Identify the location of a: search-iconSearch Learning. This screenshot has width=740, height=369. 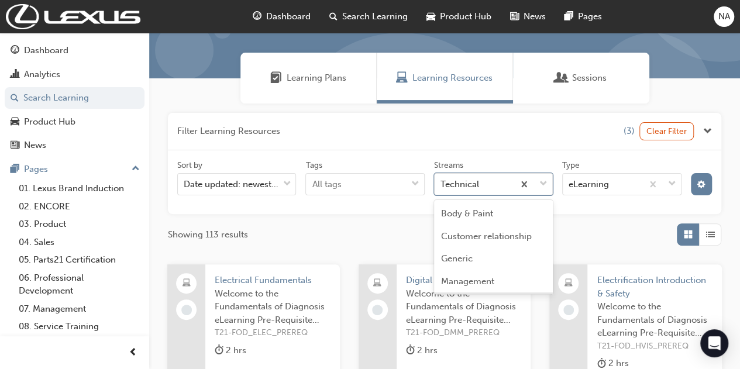
(369, 16).